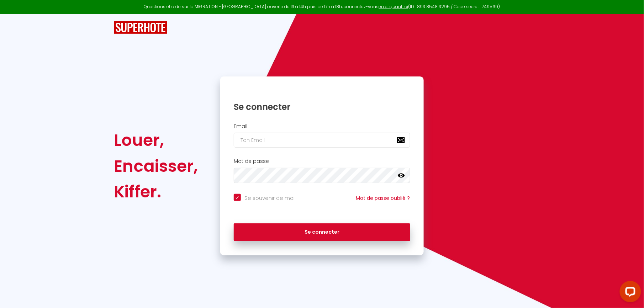 The width and height of the screenshot is (644, 308). I want to click on a: en cliquant ici, so click(393, 7).